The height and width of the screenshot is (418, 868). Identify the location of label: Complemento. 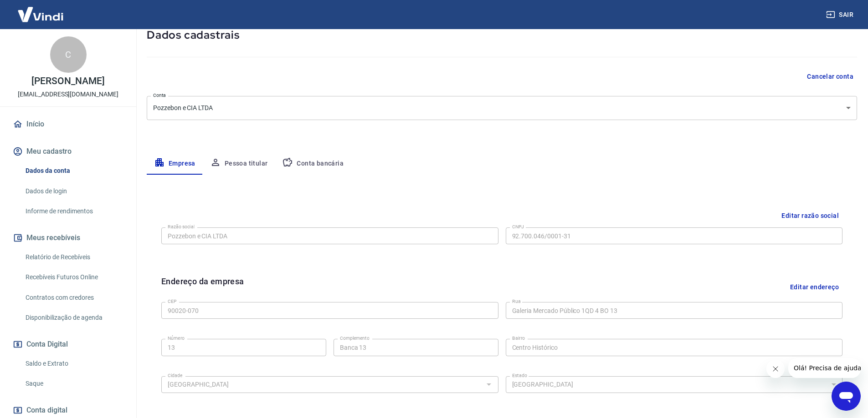
(355, 338).